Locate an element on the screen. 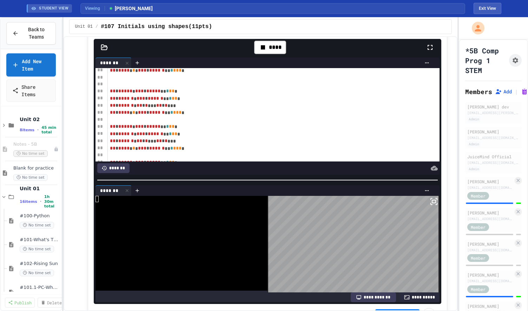  span: 45 min total is located at coordinates (51, 130).